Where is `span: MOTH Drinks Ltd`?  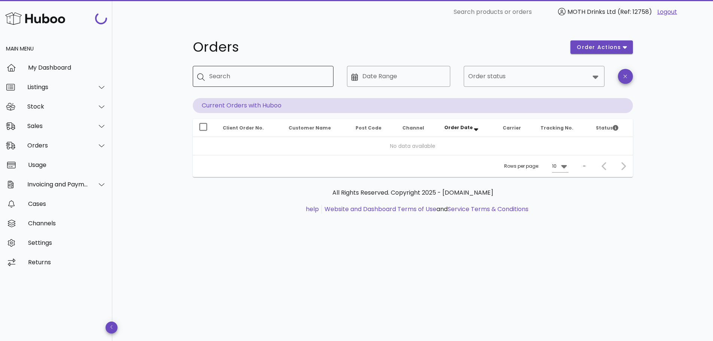
span: MOTH Drinks Ltd is located at coordinates (591, 12).